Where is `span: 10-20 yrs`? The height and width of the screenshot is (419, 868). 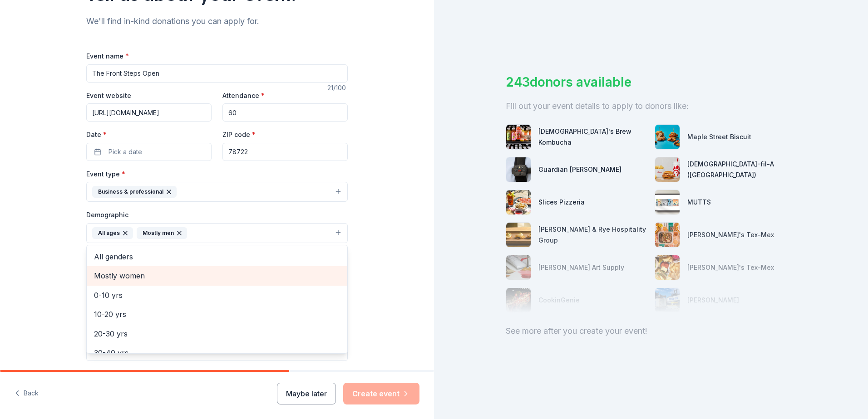
span: 10-20 yrs is located at coordinates (217, 314).